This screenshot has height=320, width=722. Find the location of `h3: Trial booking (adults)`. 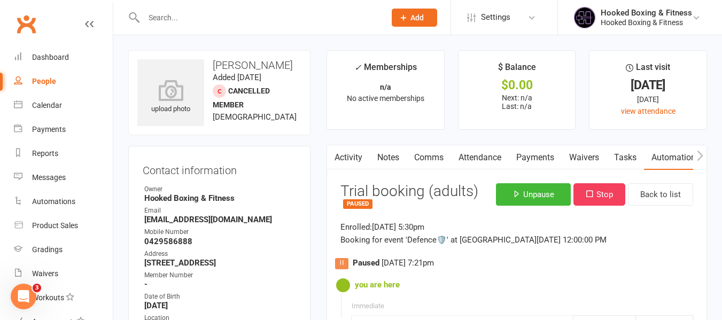

h3: Trial booking (adults) is located at coordinates (409, 191).